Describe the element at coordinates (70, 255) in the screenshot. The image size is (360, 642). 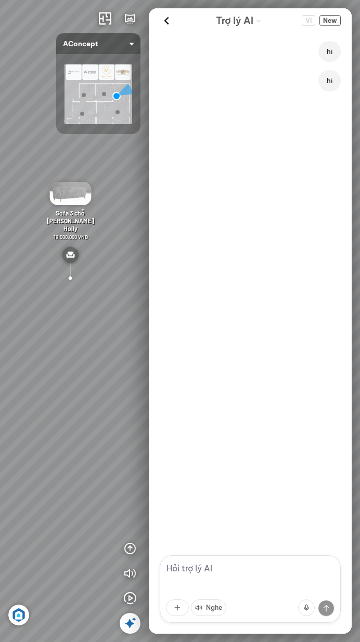
I see `img: type_sofa_CL2K24RXHCN6.svg` at that location.